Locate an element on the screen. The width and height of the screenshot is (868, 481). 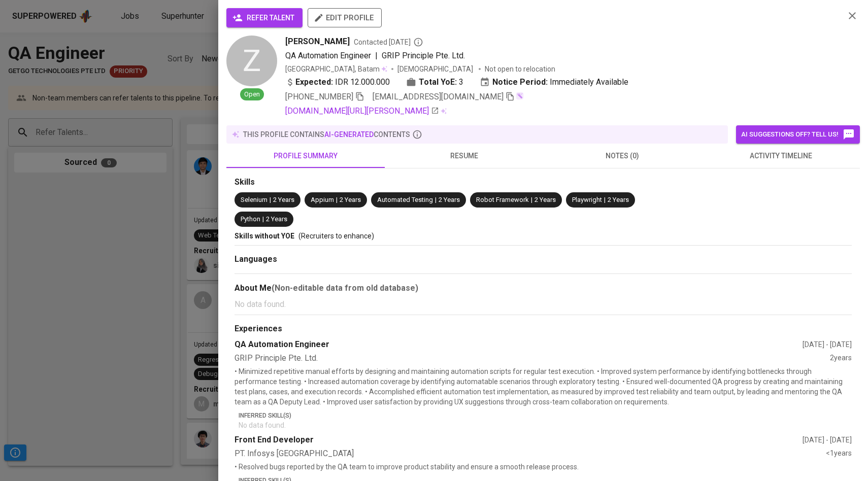
span: profile summary is located at coordinates (306, 156).